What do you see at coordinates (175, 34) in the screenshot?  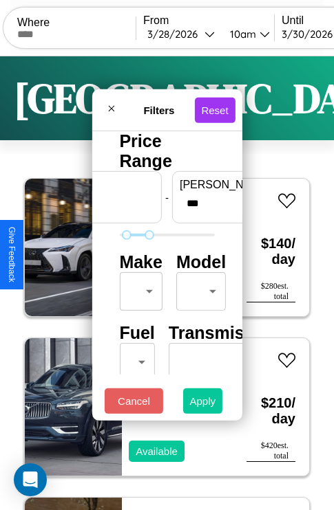 I see `div: 3 / 28 / 2026` at bounding box center [175, 34].